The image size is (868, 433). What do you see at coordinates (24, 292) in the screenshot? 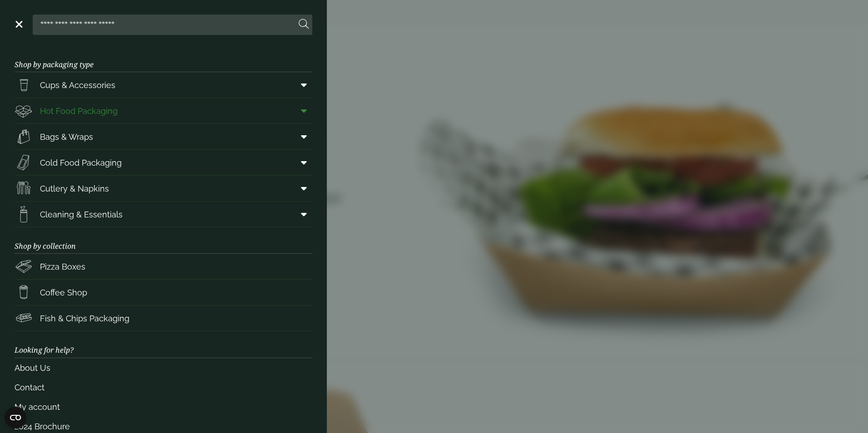
I see `img: HotDrink_paperCup.svg` at bounding box center [24, 292].